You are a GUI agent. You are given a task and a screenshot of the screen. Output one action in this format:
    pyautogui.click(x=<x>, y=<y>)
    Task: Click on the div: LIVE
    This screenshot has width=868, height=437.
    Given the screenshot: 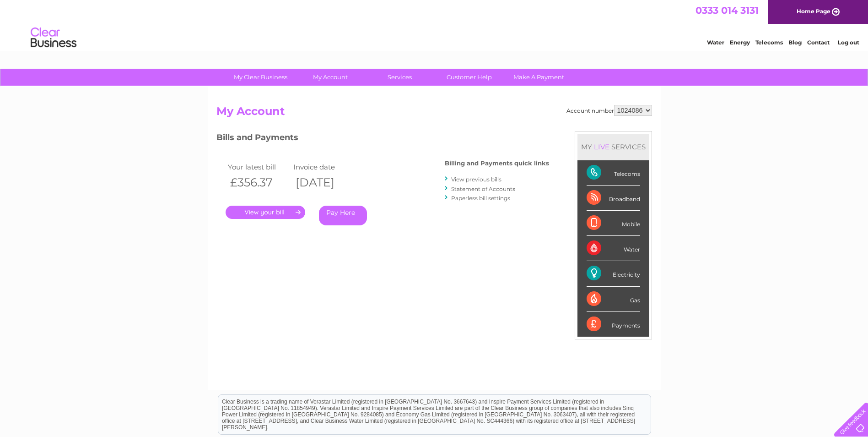 What is the action you would take?
    pyautogui.click(x=602, y=146)
    